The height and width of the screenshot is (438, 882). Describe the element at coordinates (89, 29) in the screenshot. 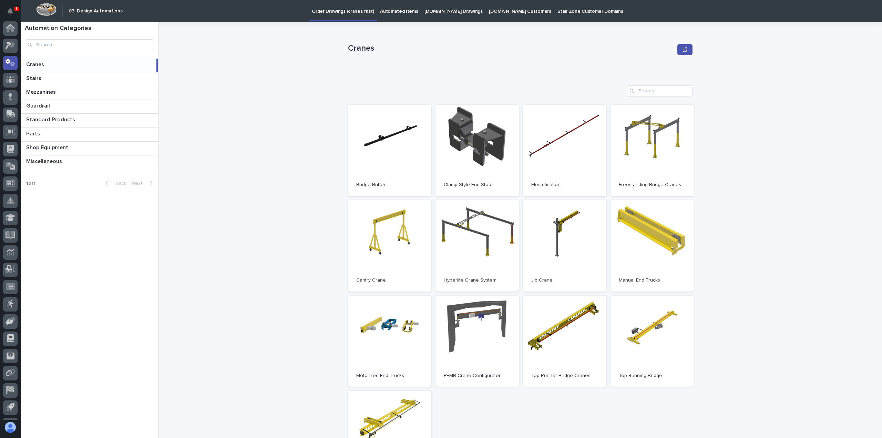

I see `h1: Automation Categories` at that location.